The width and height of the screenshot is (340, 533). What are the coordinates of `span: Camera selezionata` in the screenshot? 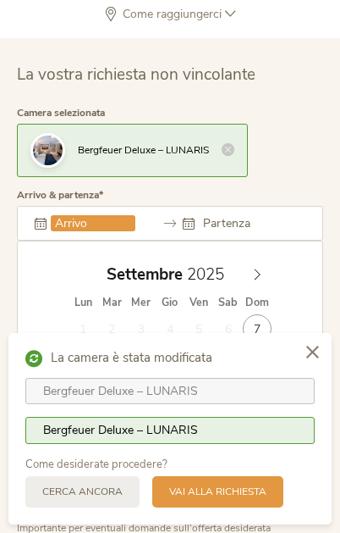 It's located at (61, 113).